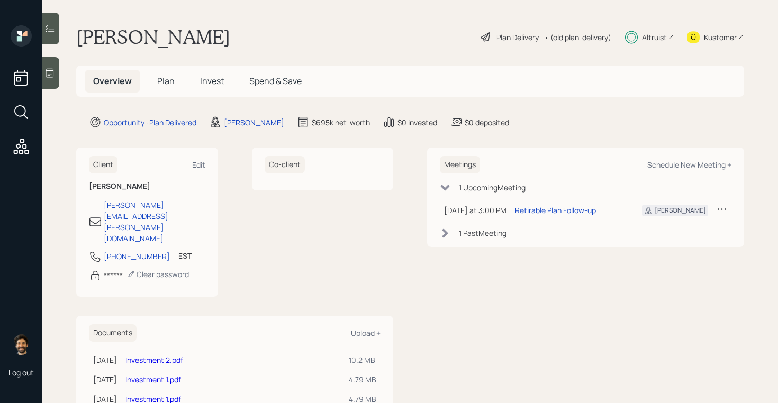 This screenshot has height=403, width=778. What do you see at coordinates (460, 165) in the screenshot?
I see `h6: Meetings` at bounding box center [460, 165].